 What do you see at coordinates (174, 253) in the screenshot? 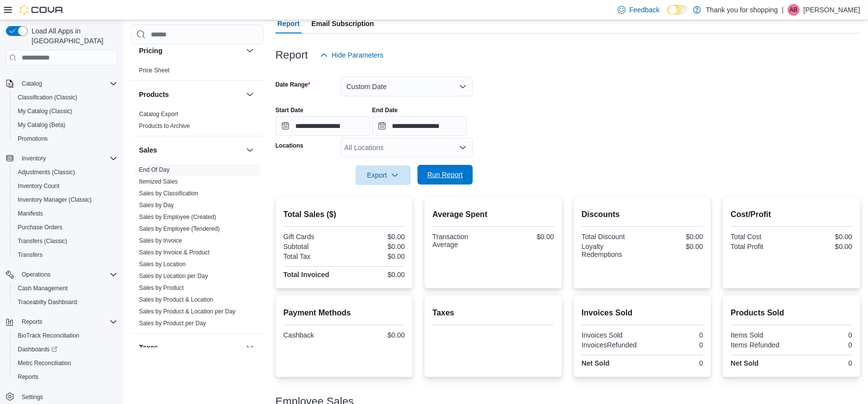
I see `span: Sales by Invoice & Product` at bounding box center [174, 253].